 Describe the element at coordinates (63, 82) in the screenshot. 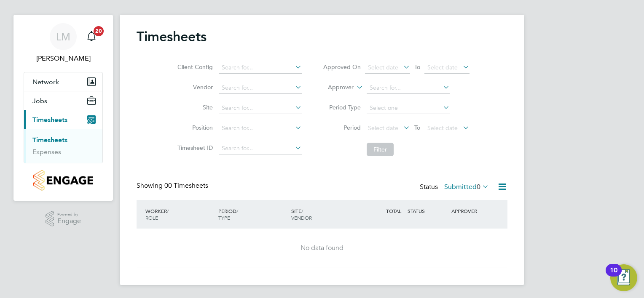

I see `button: Network` at that location.